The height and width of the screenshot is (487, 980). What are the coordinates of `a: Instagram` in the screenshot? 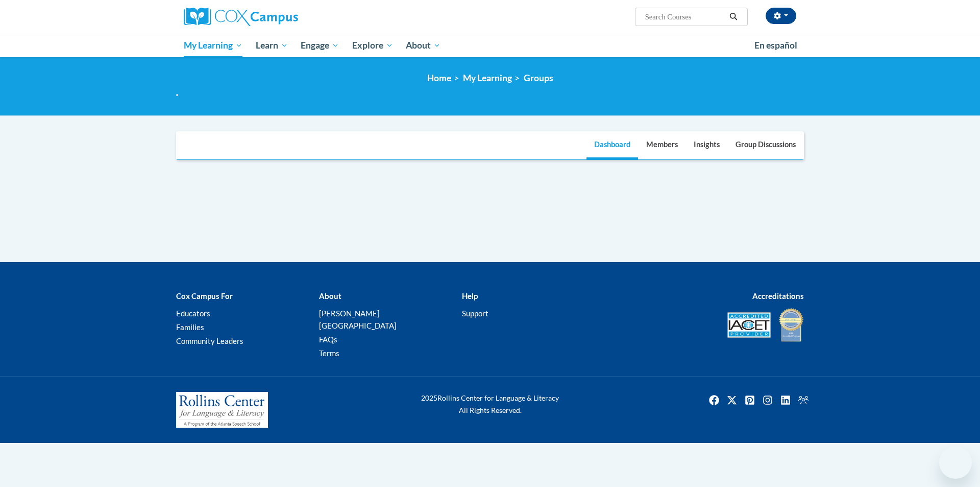 It's located at (768, 400).